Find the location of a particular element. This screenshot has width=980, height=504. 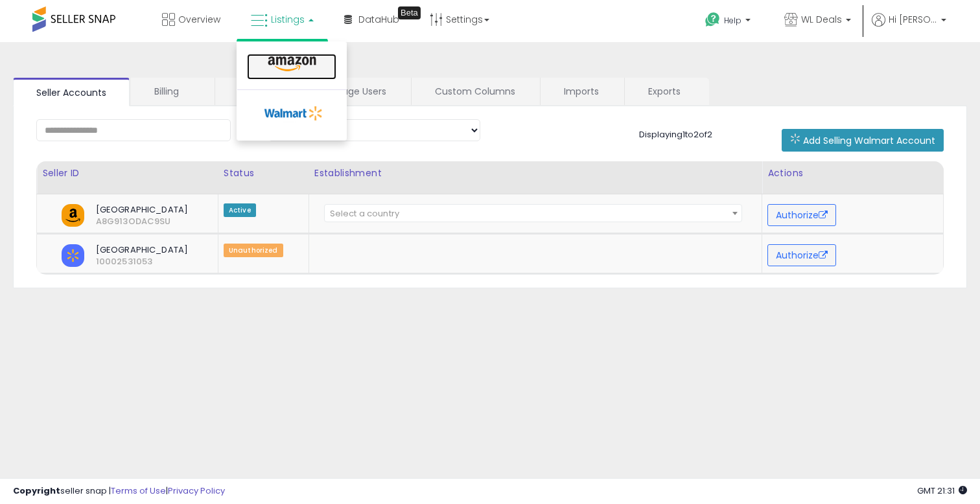

a: Seller Accounts is located at coordinates (72, 92).